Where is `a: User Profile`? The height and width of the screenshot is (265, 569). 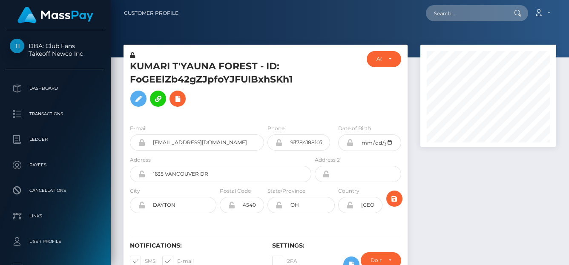
a: User Profile is located at coordinates (55, 242).